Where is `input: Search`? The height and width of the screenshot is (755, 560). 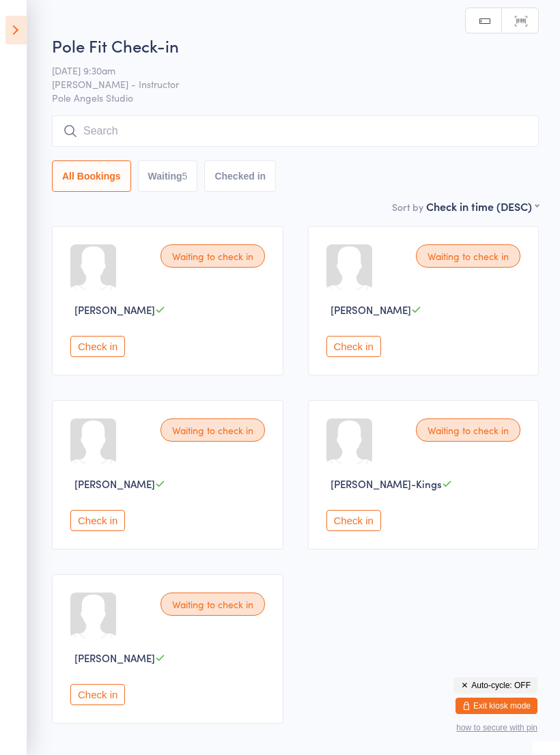
input: Search is located at coordinates (295, 132).